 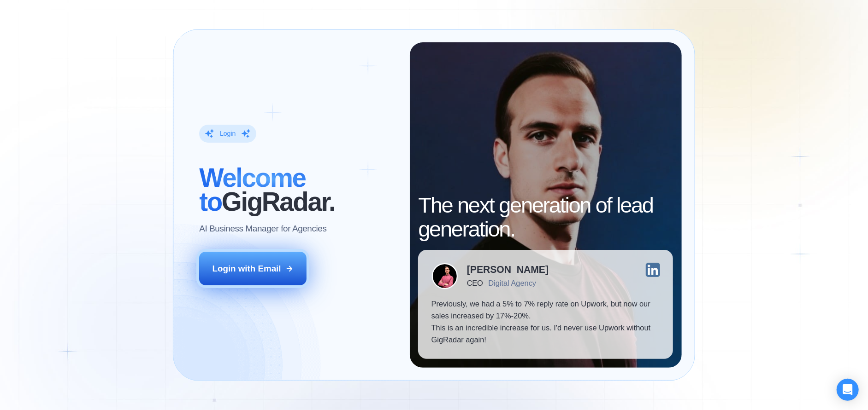 I want to click on p: AI Business Manager for Agencies, so click(x=263, y=229).